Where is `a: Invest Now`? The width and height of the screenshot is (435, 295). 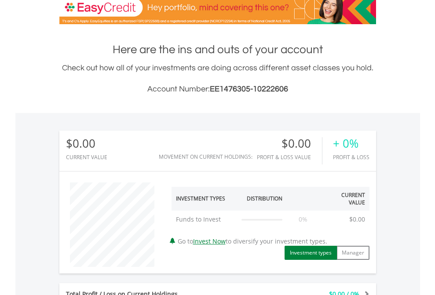 a: Invest Now is located at coordinates (209, 241).